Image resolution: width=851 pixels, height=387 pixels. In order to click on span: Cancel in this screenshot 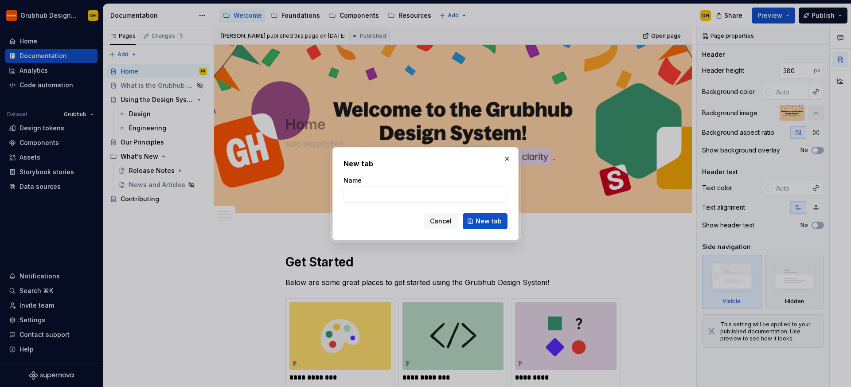, I will do `click(441, 221)`.